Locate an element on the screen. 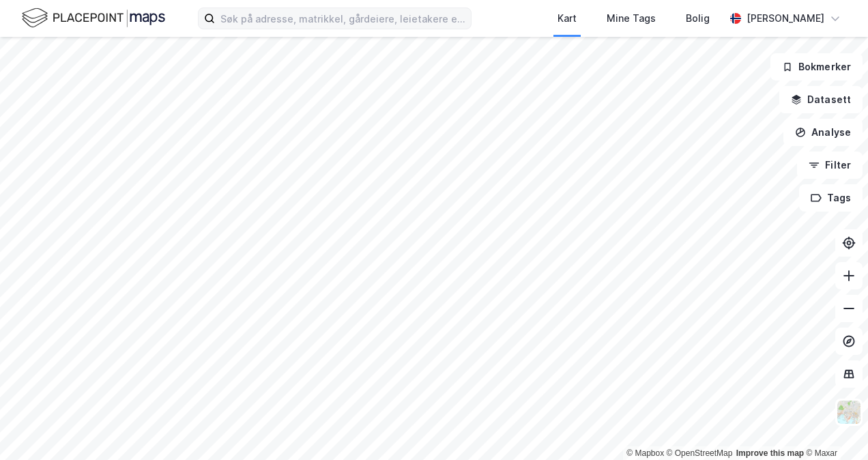 The image size is (868, 460). div: Bolig is located at coordinates (698, 19).